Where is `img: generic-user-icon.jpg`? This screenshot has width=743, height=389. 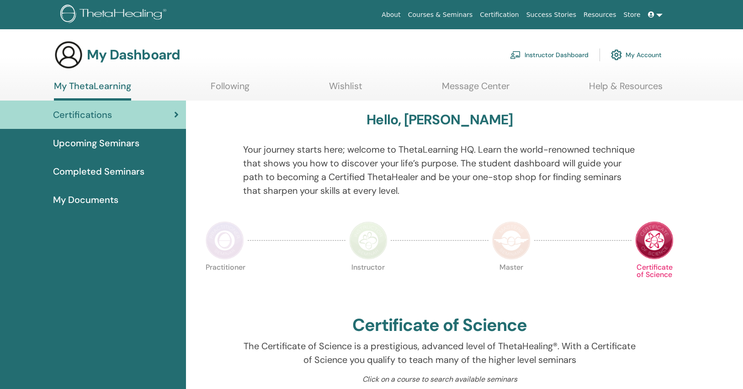
img: generic-user-icon.jpg is located at coordinates (69, 55).